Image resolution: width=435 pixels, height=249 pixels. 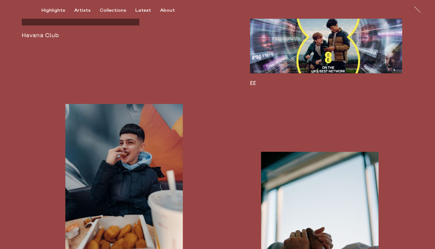 What do you see at coordinates (87, 10) in the screenshot?
I see `button: Artists` at bounding box center [87, 10].